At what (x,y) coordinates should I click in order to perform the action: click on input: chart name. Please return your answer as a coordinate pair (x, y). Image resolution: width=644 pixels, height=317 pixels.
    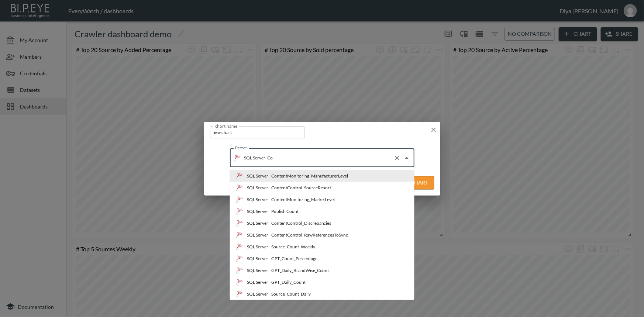
    Looking at the image, I should click on (257, 132).